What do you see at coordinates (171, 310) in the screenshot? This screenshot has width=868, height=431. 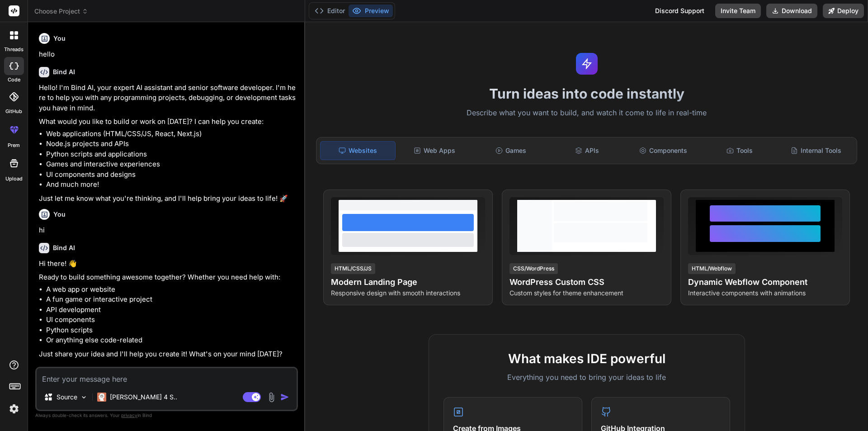 I see `li: API development` at bounding box center [171, 310].